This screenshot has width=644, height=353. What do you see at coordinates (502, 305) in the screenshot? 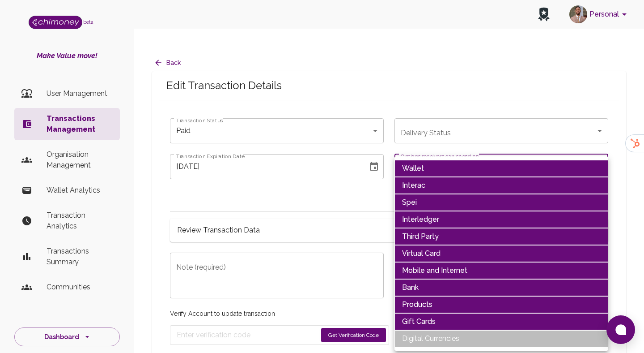
I see `li: Products` at bounding box center [502, 305].